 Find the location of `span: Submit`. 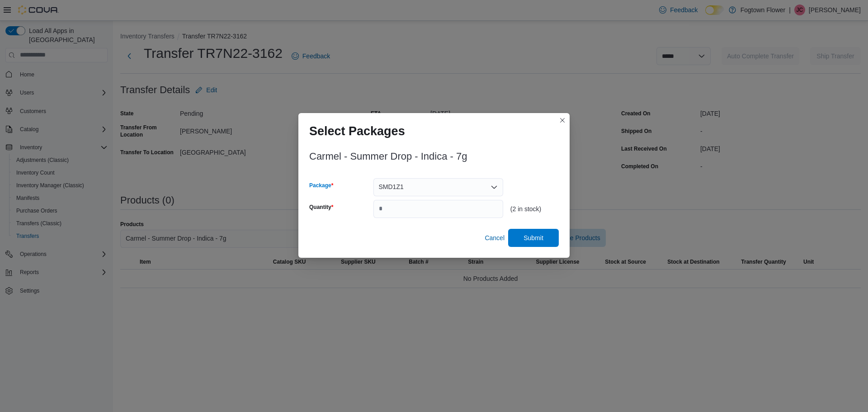

span: Submit is located at coordinates (533, 238).